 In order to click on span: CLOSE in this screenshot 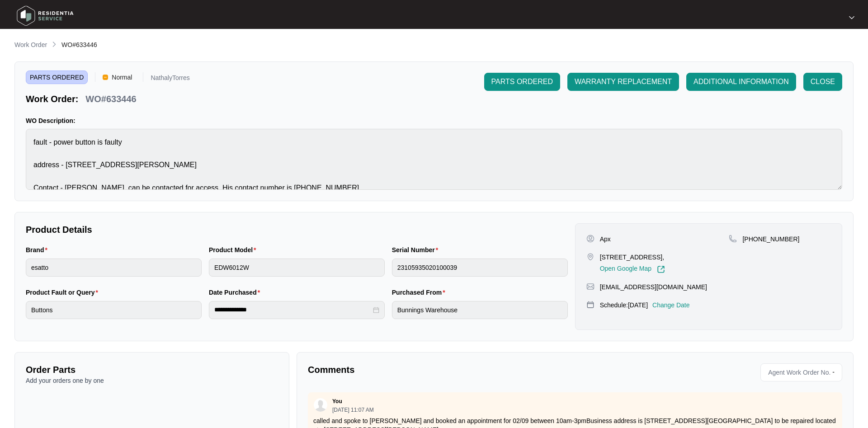, I will do `click(823, 82)`.